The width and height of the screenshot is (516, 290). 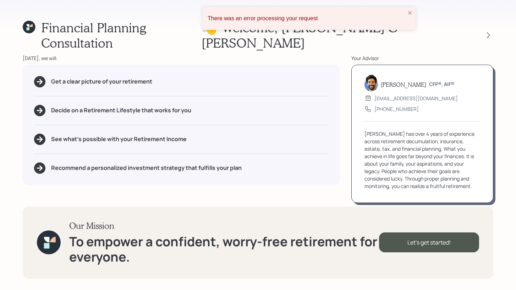 What do you see at coordinates (224, 225) in the screenshot?
I see `h3: Our Mission` at bounding box center [224, 225].